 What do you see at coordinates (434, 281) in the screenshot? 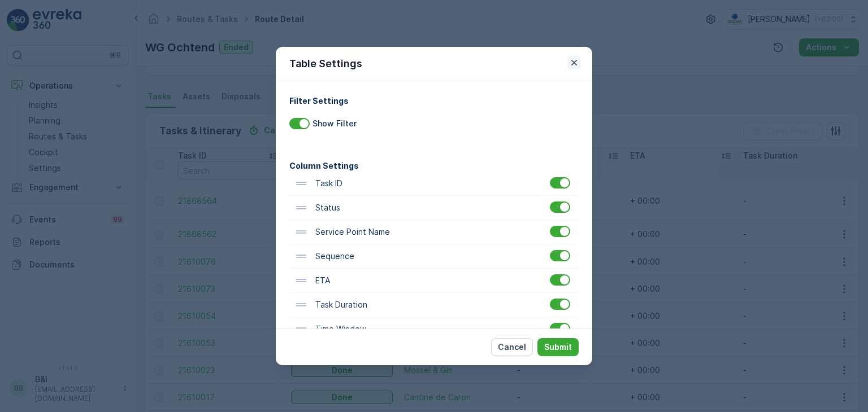
I see `div: ETA` at bounding box center [434, 281].